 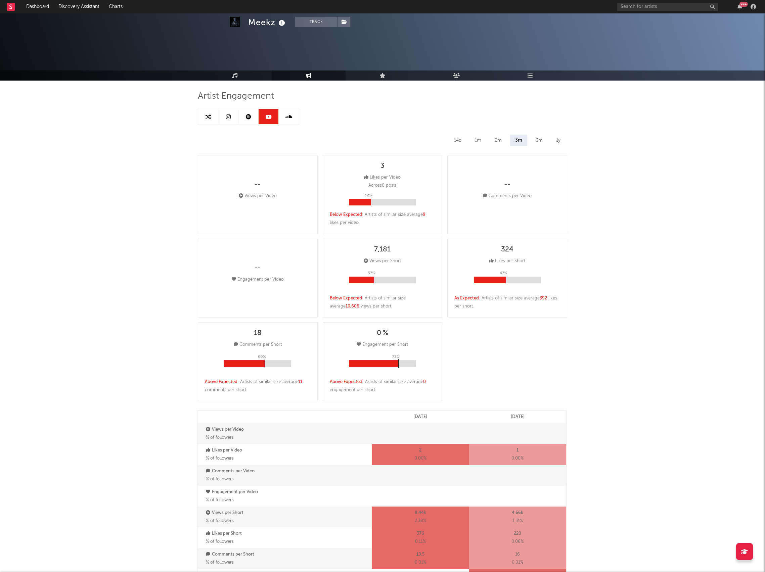 I want to click on div: Engagement per Video, so click(x=257, y=280).